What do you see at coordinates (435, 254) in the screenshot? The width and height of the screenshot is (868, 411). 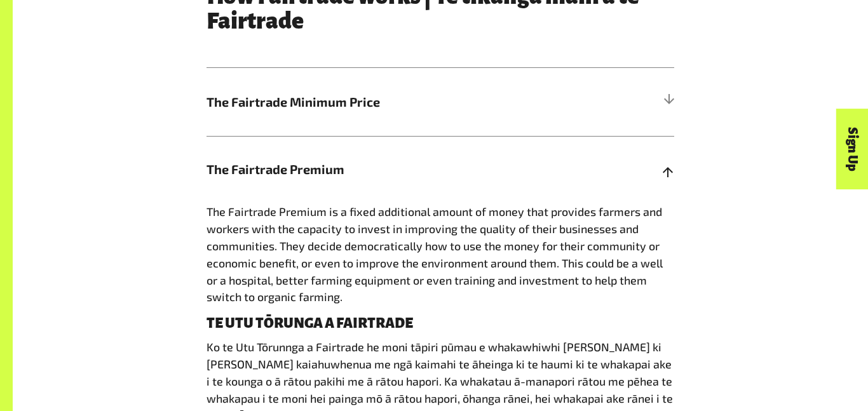 I see `span: The Fairtrade Premium is a fixed additional amount of money that provides farmers and workers wit...` at bounding box center [435, 254].